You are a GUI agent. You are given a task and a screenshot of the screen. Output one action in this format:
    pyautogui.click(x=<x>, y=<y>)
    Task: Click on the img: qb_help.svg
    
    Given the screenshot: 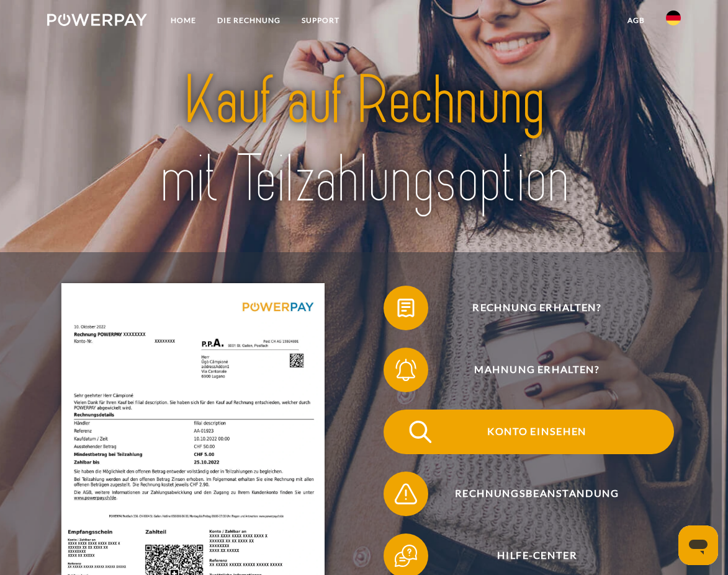 What is the action you would take?
    pyautogui.click(x=406, y=556)
    